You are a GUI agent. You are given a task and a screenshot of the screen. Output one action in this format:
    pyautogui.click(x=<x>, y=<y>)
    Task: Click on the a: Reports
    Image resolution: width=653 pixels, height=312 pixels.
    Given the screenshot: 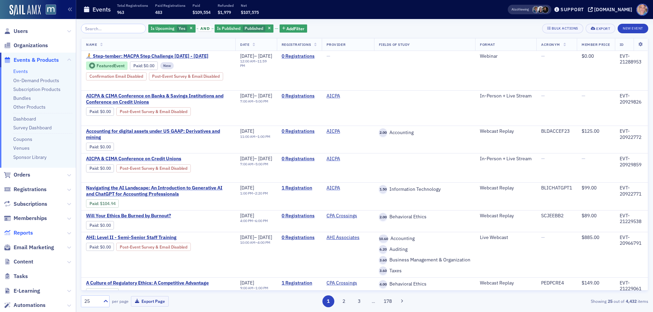 What is the action you would take?
    pyautogui.click(x=18, y=233)
    